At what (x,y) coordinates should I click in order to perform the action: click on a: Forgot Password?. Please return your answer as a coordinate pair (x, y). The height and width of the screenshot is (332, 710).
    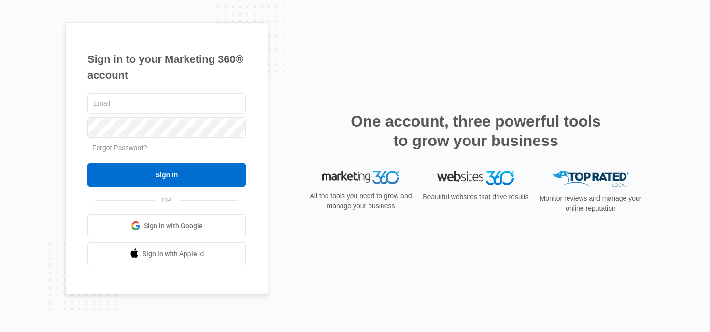
    Looking at the image, I should click on (120, 148).